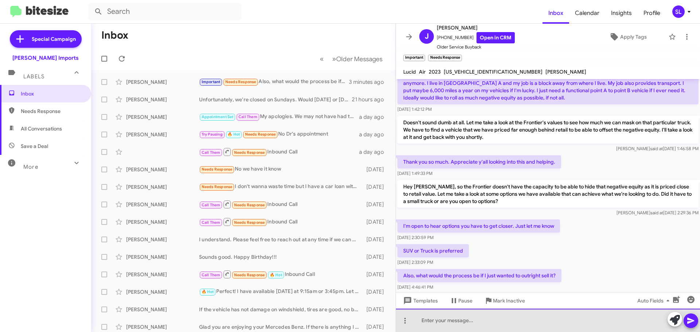  I want to click on div: 21 hours ago, so click(371, 99).